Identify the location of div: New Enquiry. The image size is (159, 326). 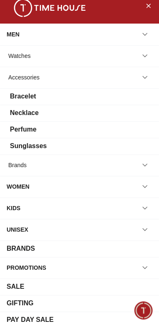
(40, 227).